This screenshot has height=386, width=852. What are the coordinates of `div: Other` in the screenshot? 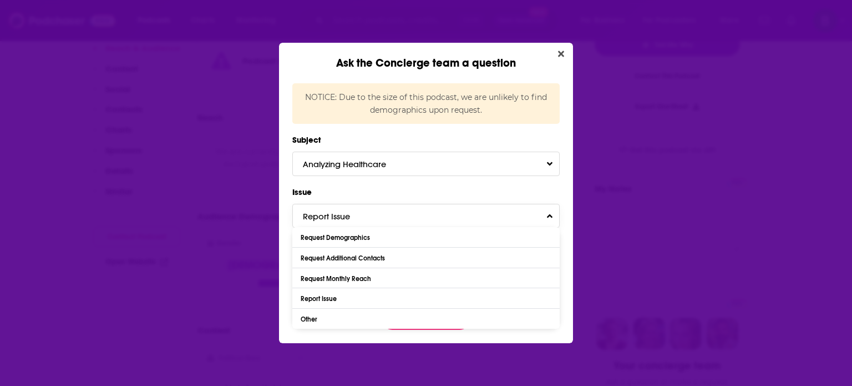 It's located at (310, 319).